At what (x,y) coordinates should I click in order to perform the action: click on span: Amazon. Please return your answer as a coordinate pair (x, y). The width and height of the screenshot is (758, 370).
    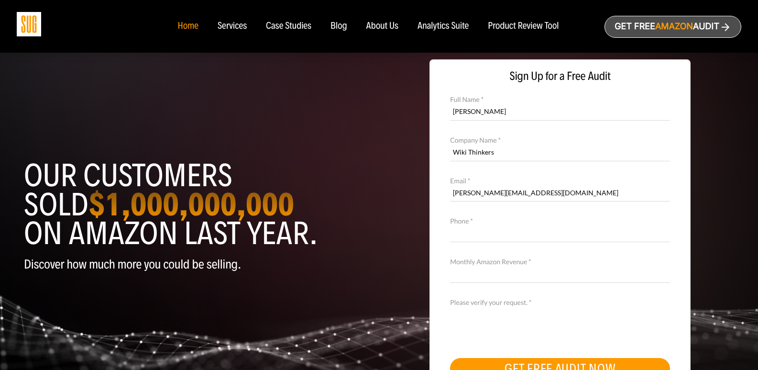
    Looking at the image, I should click on (674, 26).